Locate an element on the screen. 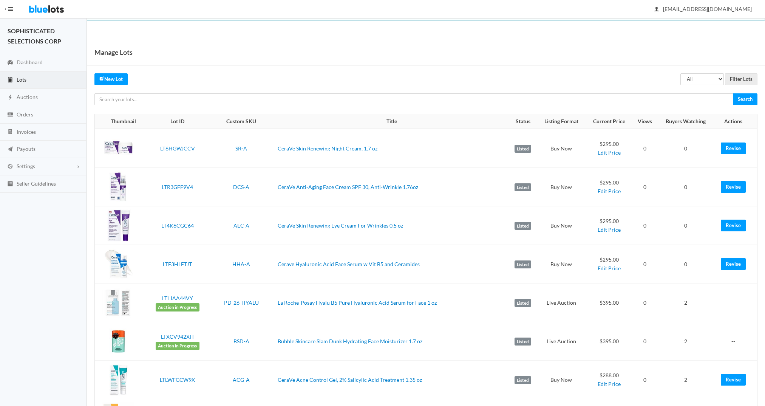 This screenshot has width=765, height=406. input: Search is located at coordinates (745, 99).